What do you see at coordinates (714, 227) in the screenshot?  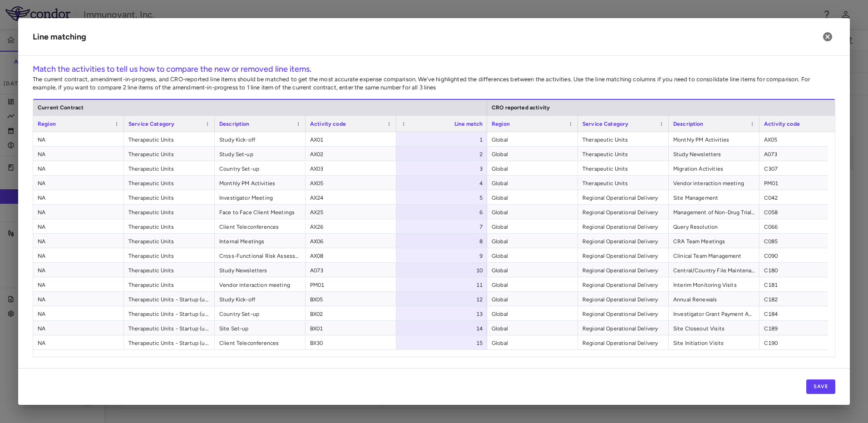 I see `span: Query Resolution` at bounding box center [714, 227].